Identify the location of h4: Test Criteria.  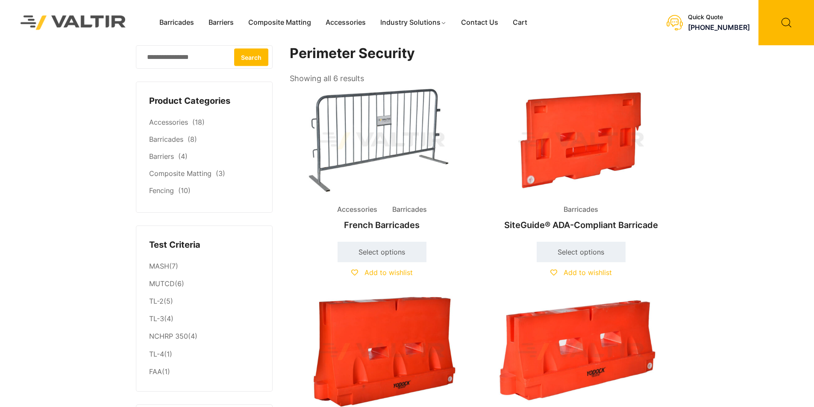
(204, 245).